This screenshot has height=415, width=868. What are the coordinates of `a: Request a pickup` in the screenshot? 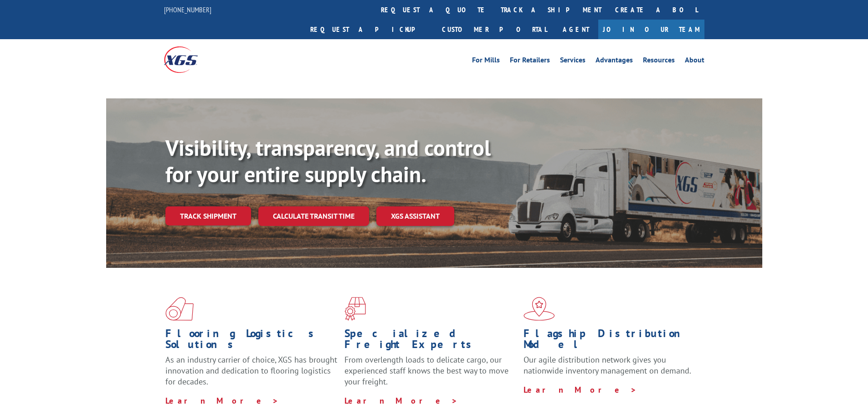 It's located at (369, 29).